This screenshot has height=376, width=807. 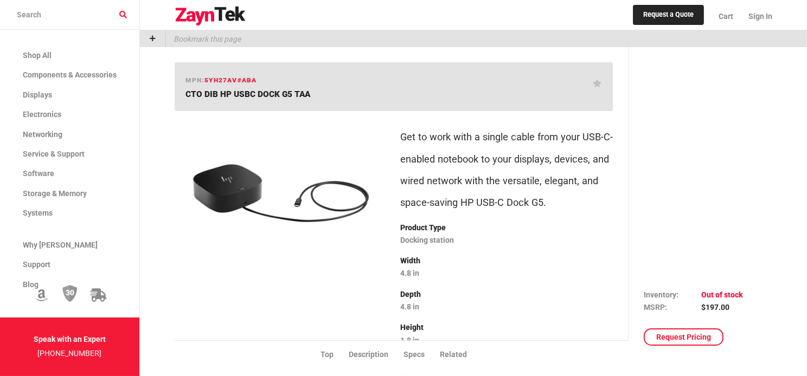 What do you see at coordinates (673, 308) in the screenshot?
I see `td: MSRP` at bounding box center [673, 308].